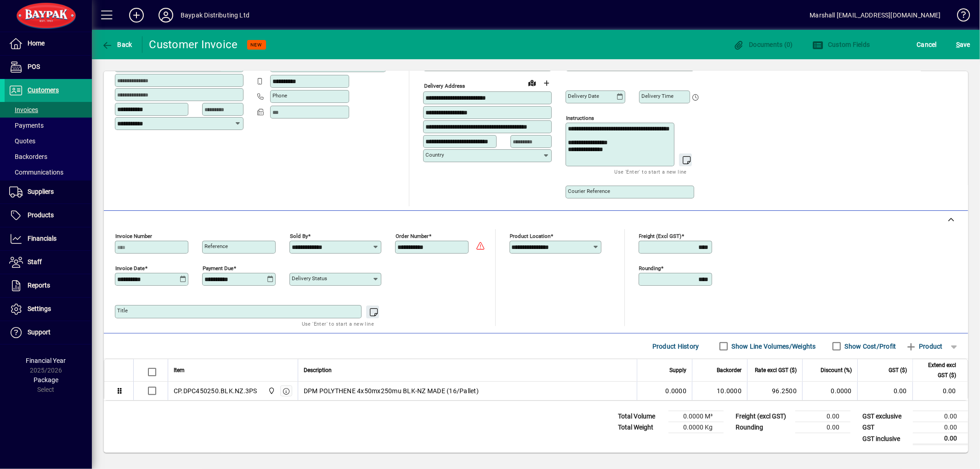 This screenshot has width=980, height=469. I want to click on mat-label: Delivery date, so click(583, 96).